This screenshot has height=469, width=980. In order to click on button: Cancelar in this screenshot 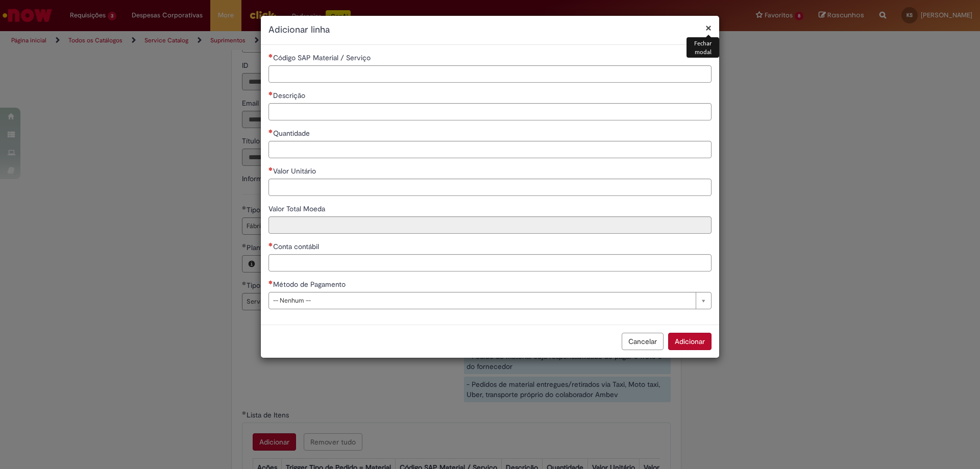, I will do `click(643, 342)`.